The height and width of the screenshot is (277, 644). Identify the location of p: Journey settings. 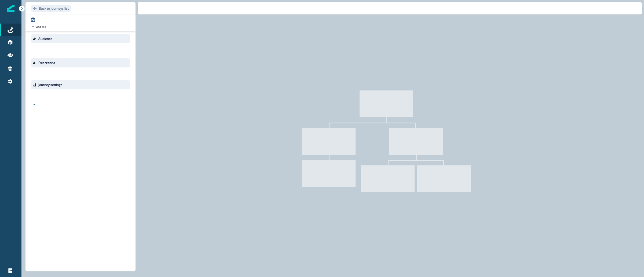
(50, 85).